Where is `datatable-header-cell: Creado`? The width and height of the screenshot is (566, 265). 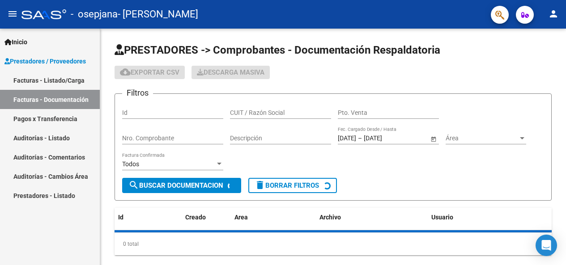 datatable-header-cell: Creado is located at coordinates (206, 217).